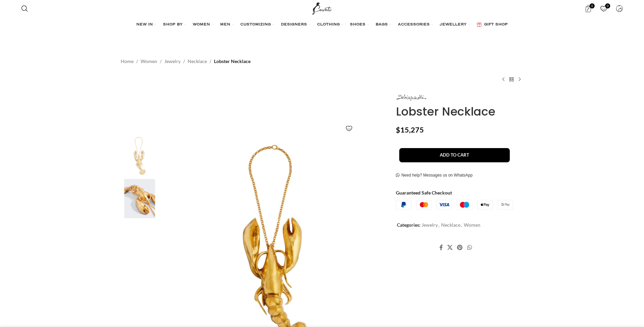  What do you see at coordinates (328, 25) in the screenshot?
I see `span: CLOTHING` at bounding box center [328, 25].